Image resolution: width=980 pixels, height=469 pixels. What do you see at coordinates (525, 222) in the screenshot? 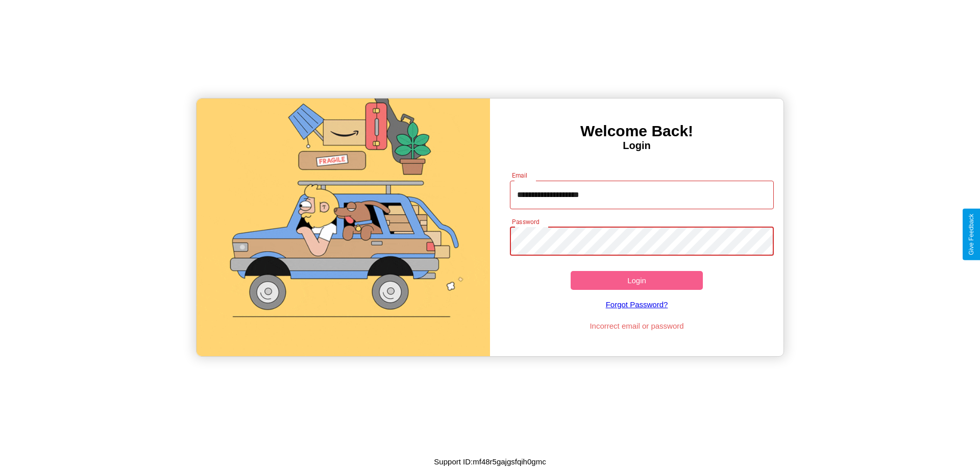
I see `label: Password` at bounding box center [525, 222].